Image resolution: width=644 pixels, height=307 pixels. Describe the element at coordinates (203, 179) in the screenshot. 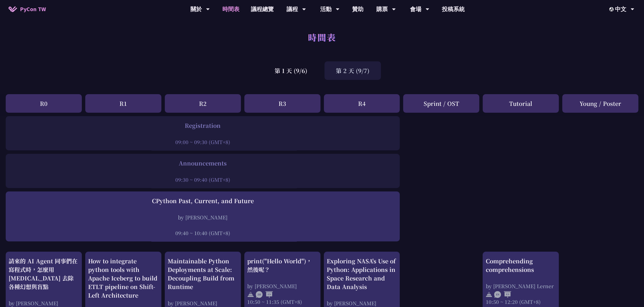

I see `div: 09:30 ~ 09:40 (GMT+8)` at that location.